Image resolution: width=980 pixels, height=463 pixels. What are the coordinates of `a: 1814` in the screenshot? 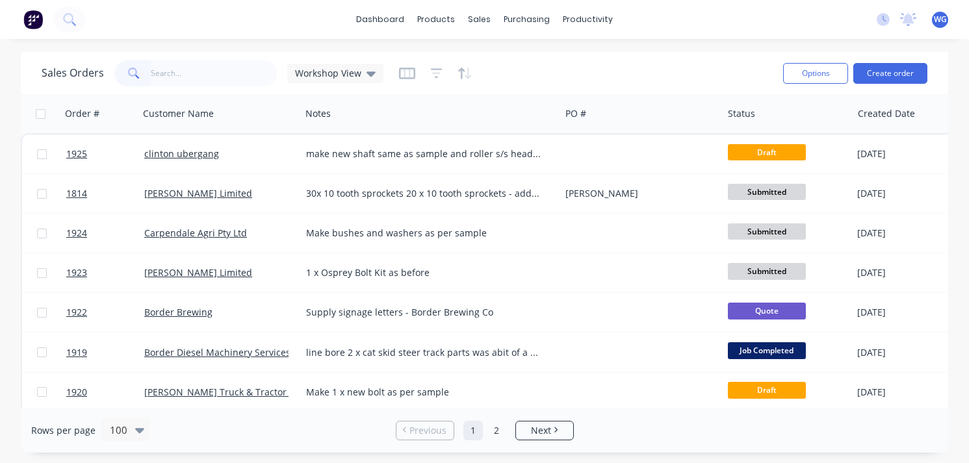 It's located at (105, 193).